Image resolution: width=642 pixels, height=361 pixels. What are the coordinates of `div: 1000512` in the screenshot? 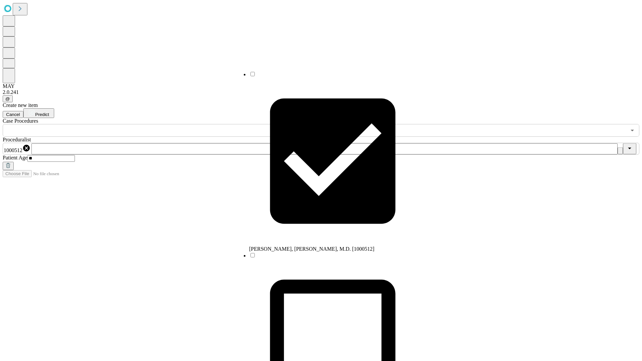 It's located at (17, 149).